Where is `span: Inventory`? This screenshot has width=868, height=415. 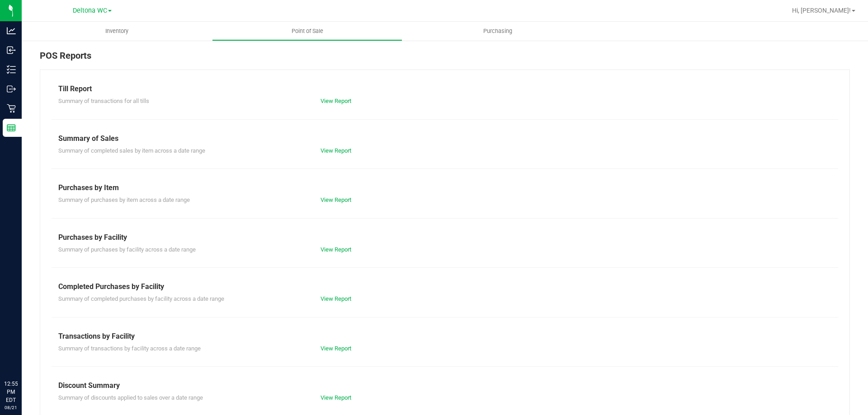
span: Inventory is located at coordinates (117, 31).